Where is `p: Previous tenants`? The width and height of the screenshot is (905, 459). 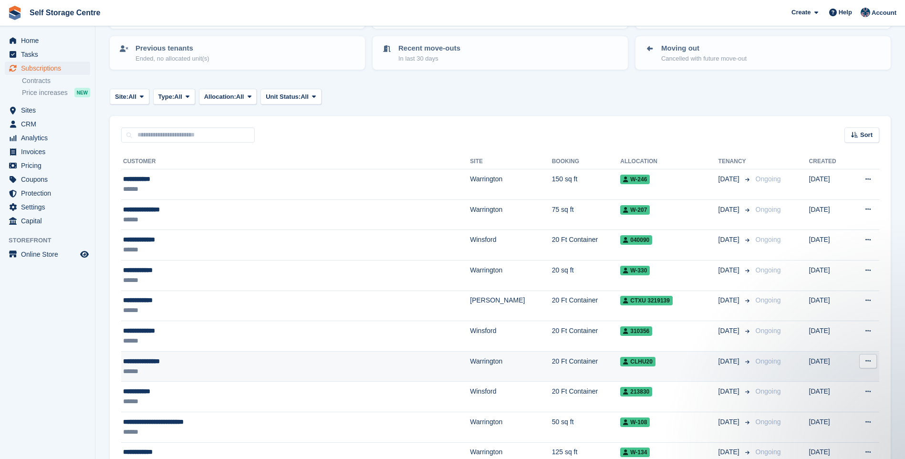 p: Previous tenants is located at coordinates (172, 48).